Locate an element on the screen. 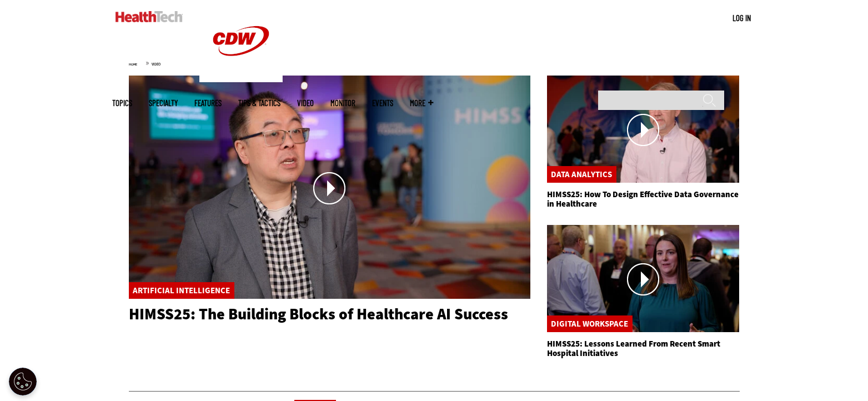  a: Events is located at coordinates (383, 103).